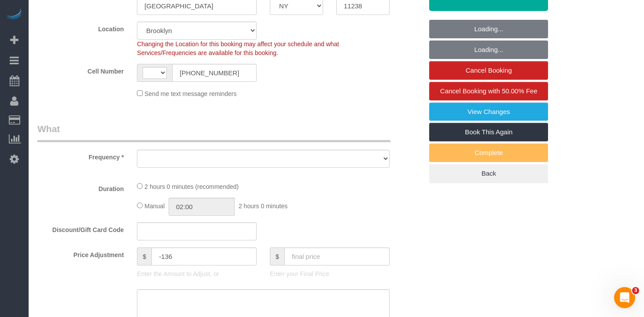  I want to click on span: 2 hours 0 minutes (recommended), so click(192, 187).